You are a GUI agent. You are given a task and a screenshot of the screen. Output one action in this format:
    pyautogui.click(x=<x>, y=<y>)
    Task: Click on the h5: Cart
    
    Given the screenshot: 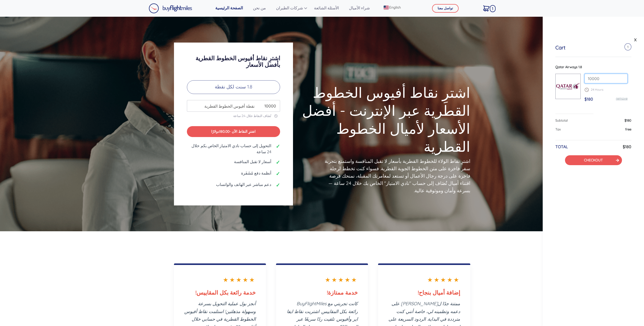 What is the action you would take?
    pyautogui.click(x=561, y=47)
    